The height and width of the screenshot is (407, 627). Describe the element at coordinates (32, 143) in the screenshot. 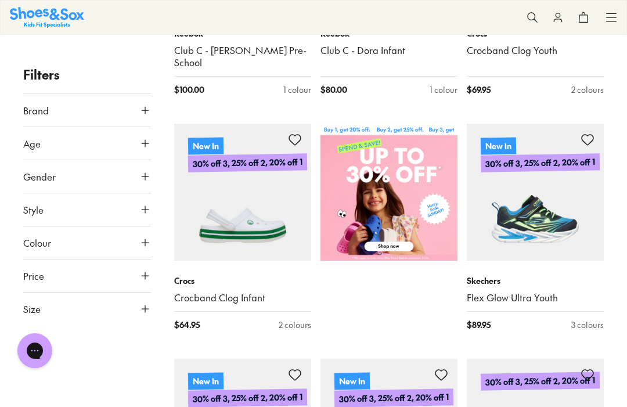

I see `span: Age` at that location.